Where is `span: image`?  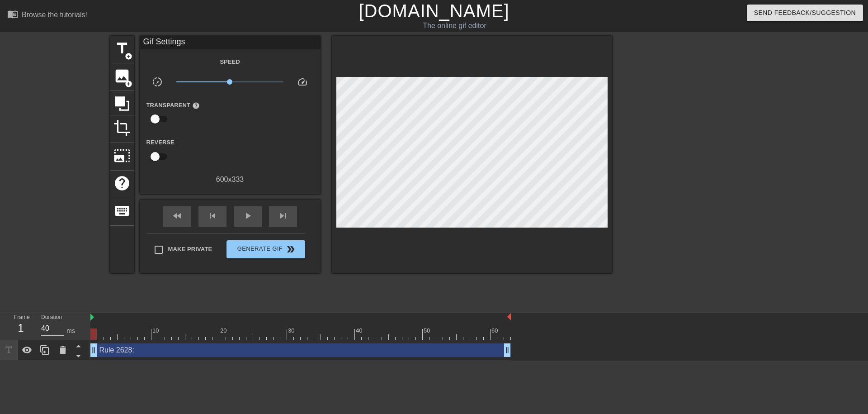
span: image is located at coordinates (122, 76).